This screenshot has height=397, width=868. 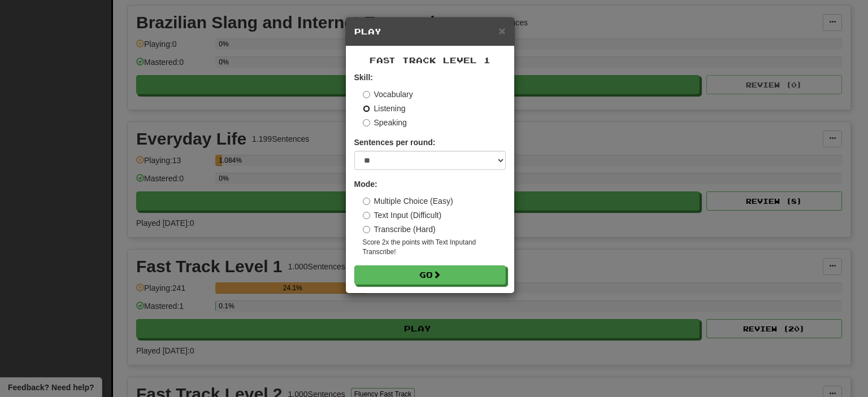 What do you see at coordinates (408, 201) in the screenshot?
I see `label: Multiple Choice (Easy)` at bounding box center [408, 201].